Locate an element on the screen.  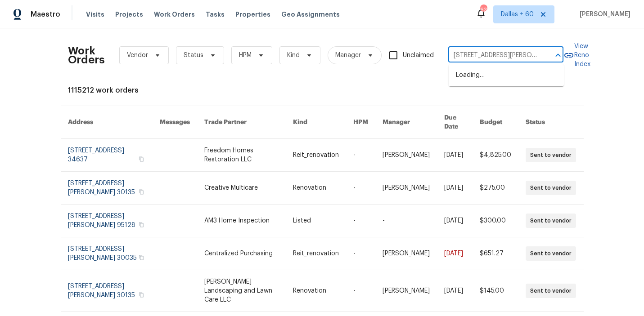
td: Listed is located at coordinates (316, 221).